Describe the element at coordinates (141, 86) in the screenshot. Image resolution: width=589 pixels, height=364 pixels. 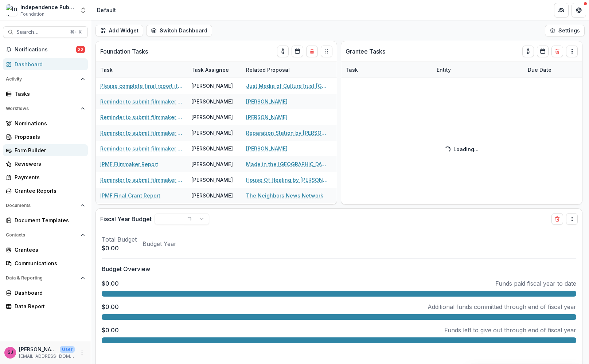
I see `a: Please complete final report if not renewing.` at that location.